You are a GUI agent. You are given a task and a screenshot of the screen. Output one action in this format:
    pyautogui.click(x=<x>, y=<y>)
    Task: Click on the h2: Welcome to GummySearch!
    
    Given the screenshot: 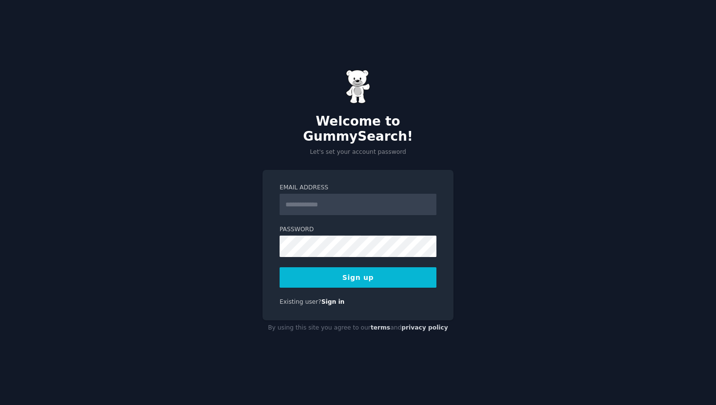 What is the action you would take?
    pyautogui.click(x=358, y=129)
    